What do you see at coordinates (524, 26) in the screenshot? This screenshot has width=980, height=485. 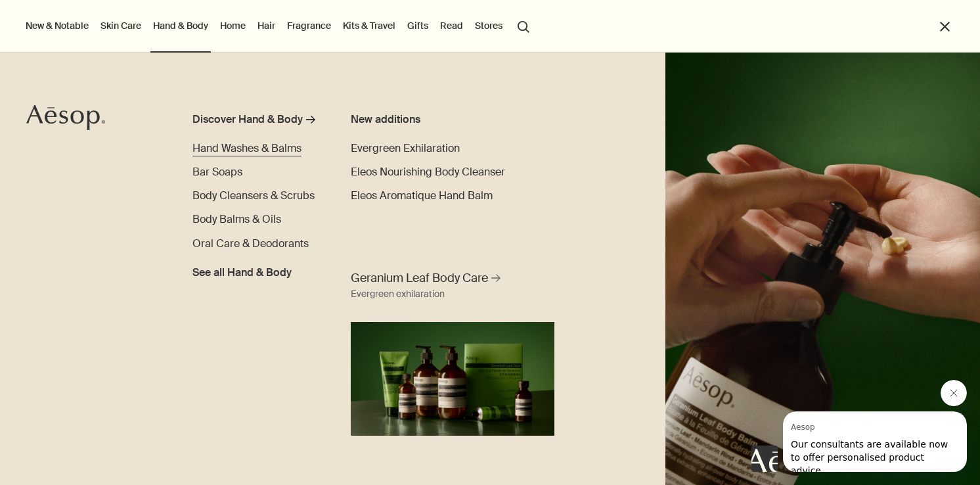 I see `button: Open search` at bounding box center [524, 26].